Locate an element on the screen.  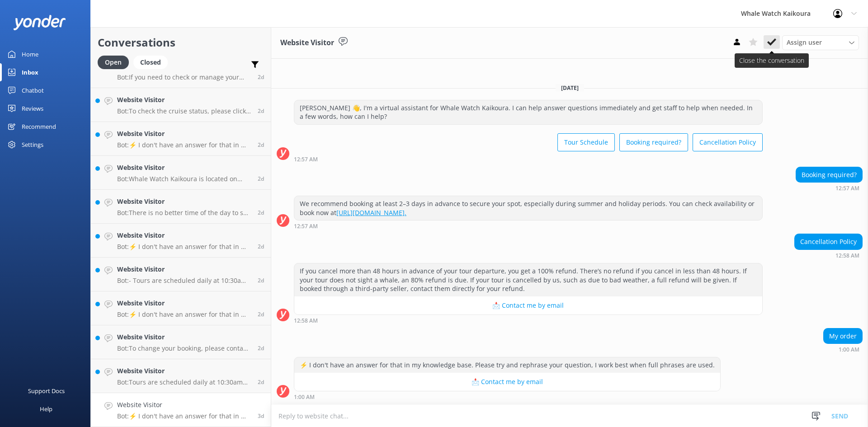
div: My order is located at coordinates (843, 337).